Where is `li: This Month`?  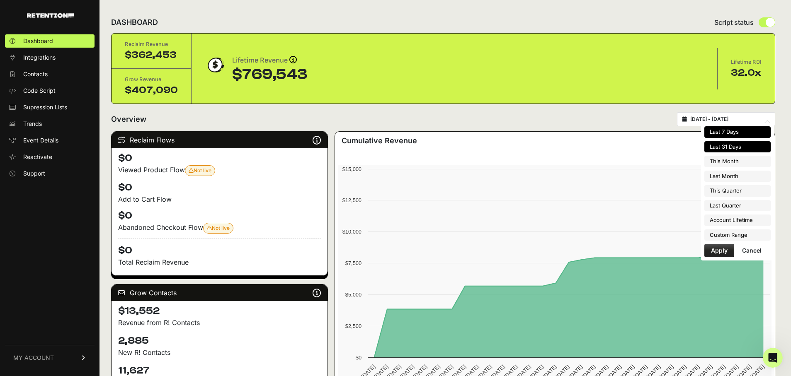
li: This Month is located at coordinates (737, 162).